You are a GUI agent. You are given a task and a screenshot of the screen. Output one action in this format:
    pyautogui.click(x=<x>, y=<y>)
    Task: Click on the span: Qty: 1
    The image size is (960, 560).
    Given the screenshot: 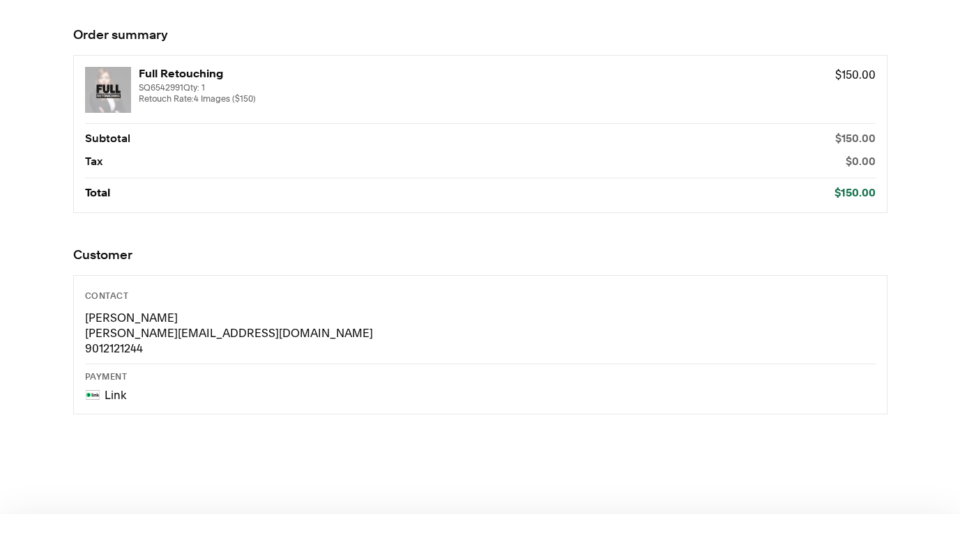 What is the action you would take?
    pyautogui.click(x=194, y=87)
    